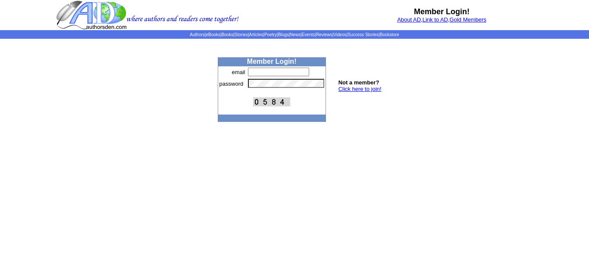 This screenshot has height=258, width=589. What do you see at coordinates (389, 35) in the screenshot?
I see `a: Bookstore` at bounding box center [389, 35].